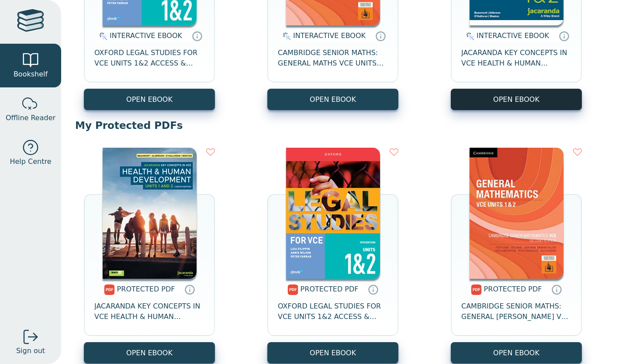 The height and width of the screenshot is (364, 629). I want to click on img: 7427b572-0d0b-412c-8762-bae5e50f5011.jpg, so click(516, 213).